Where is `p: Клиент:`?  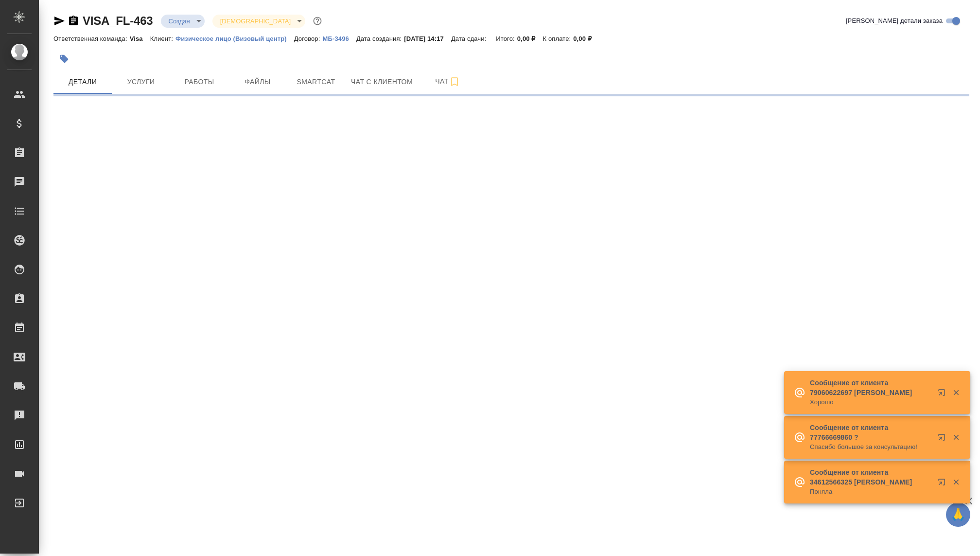 p: Клиент: is located at coordinates (163, 38).